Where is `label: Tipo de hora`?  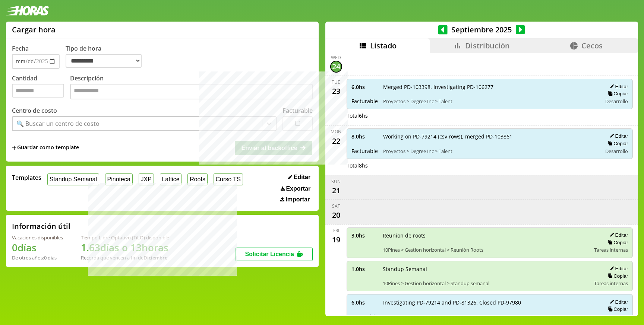 label: Tipo de hora is located at coordinates (107, 56).